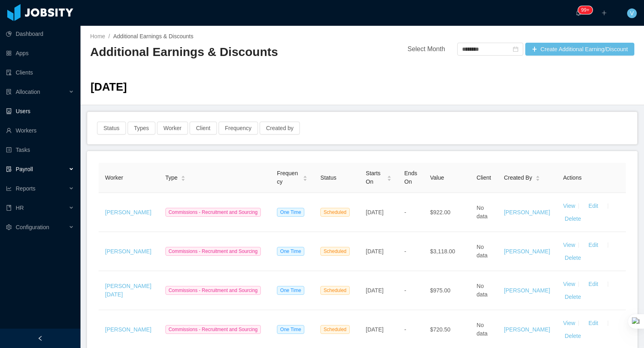 The height and width of the screenshot is (348, 644). I want to click on span: Select Month, so click(426, 49).